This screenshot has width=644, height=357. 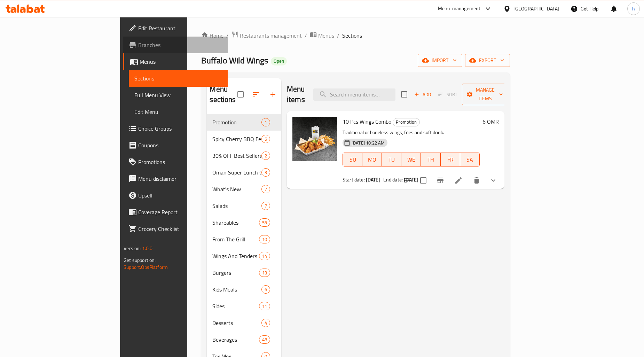 I want to click on span: MO, so click(x=372, y=159).